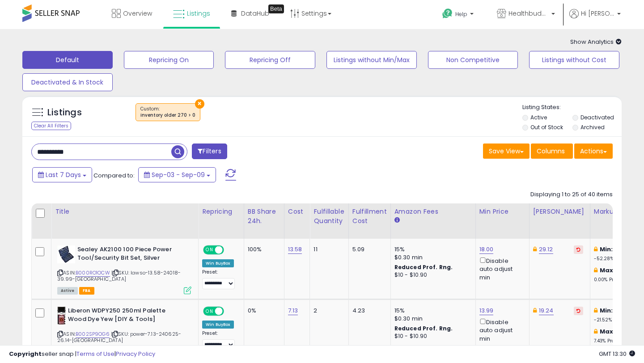 The width and height of the screenshot is (644, 363). Describe the element at coordinates (177, 174) in the screenshot. I see `button: Sep-03 - Sep-09` at that location.